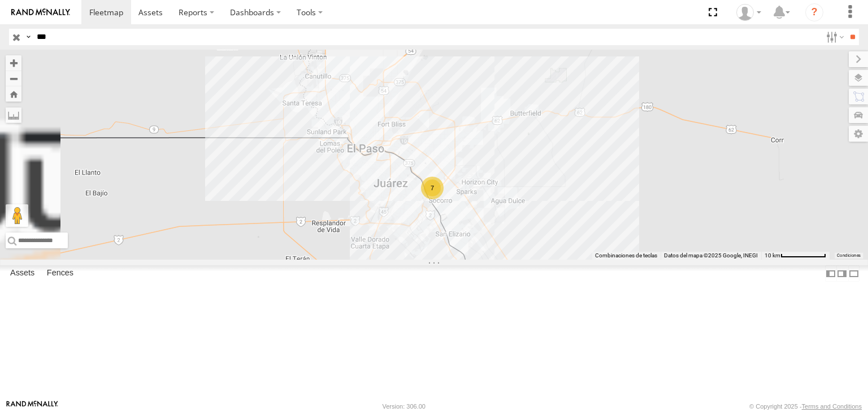 The height and width of the screenshot is (412, 868). Describe the element at coordinates (748, 12) in the screenshot. I see `div: Irving Rodriguez` at that location.